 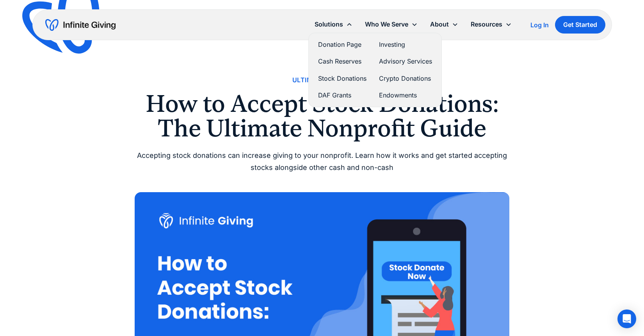 I want to click on a: Cash Reserves, so click(x=342, y=62).